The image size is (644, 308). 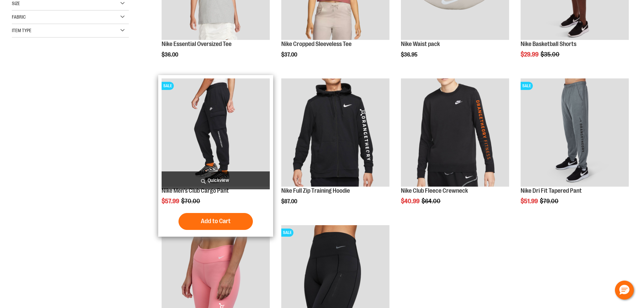 What do you see at coordinates (290, 55) in the screenshot?
I see `span: $37.00` at bounding box center [290, 55].